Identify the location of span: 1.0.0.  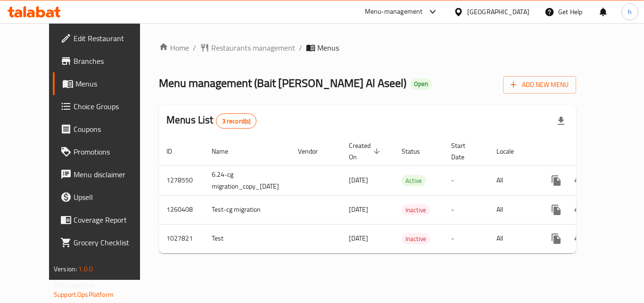
(85, 269).